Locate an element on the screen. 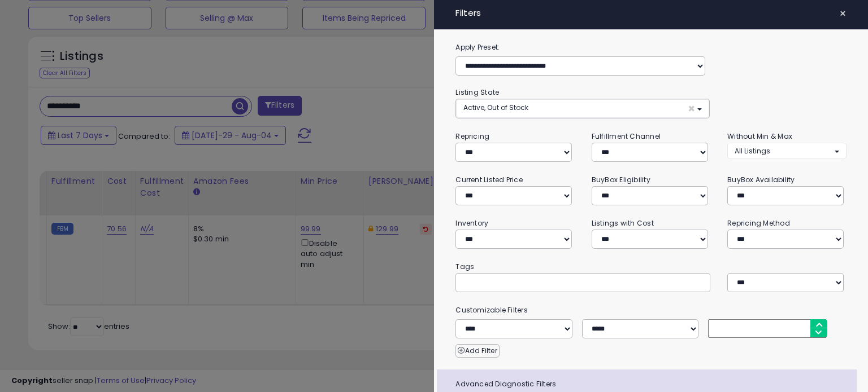 This screenshot has width=868, height=392. small: Listing State is located at coordinates (477, 92).